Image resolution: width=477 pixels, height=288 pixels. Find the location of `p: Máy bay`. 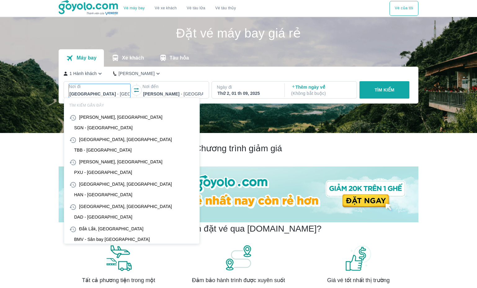

p: Máy bay is located at coordinates (87, 58).